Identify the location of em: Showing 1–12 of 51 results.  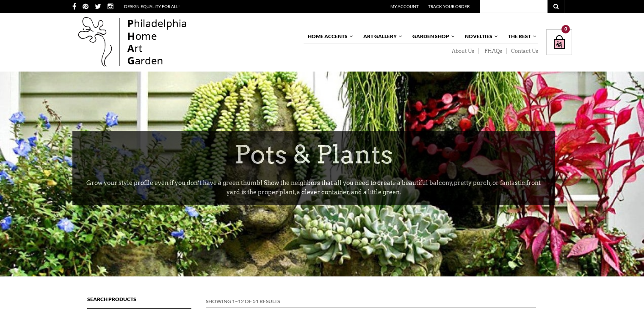
(243, 302).